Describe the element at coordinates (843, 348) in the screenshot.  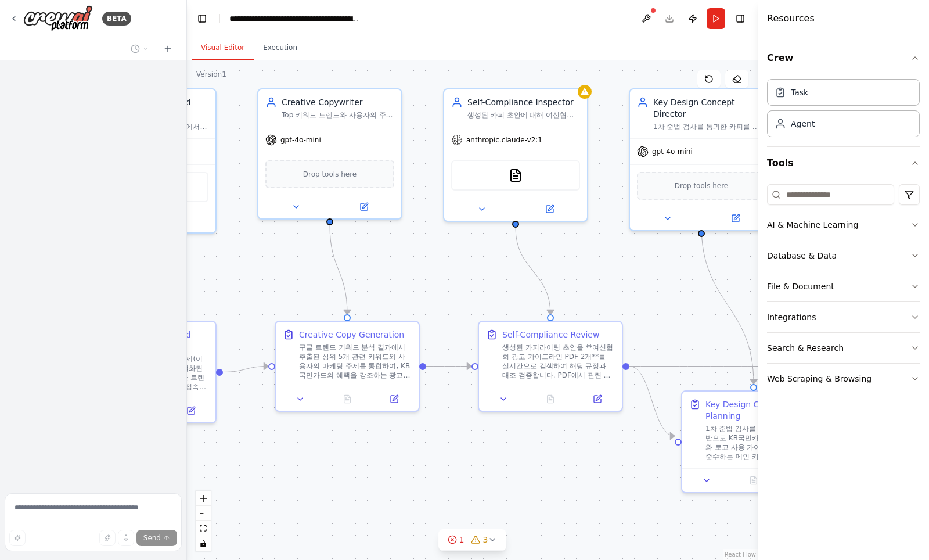
I see `button: Search & Research` at that location.